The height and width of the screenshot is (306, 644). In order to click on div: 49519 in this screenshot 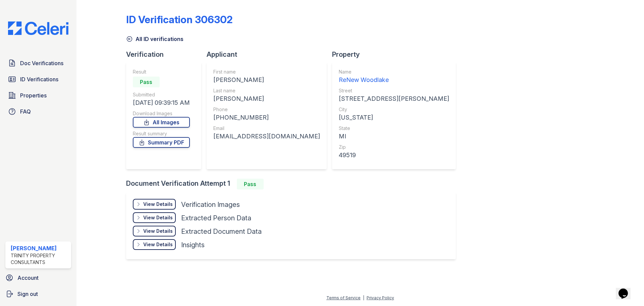, I will do `click(394, 155)`.